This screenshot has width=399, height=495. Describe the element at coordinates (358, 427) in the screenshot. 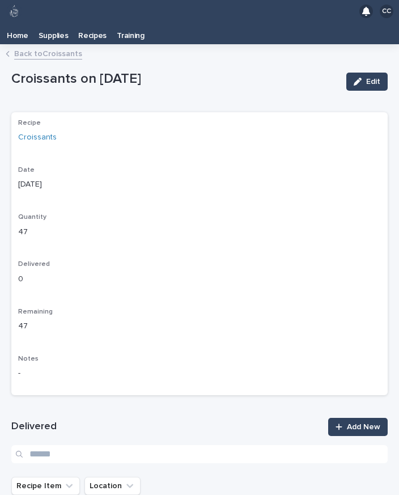

I see `a: Add New` at that location.